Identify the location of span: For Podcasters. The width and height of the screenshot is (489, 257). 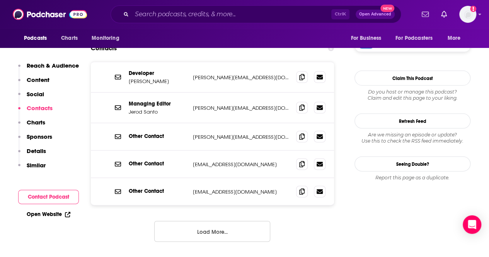
(414, 38).